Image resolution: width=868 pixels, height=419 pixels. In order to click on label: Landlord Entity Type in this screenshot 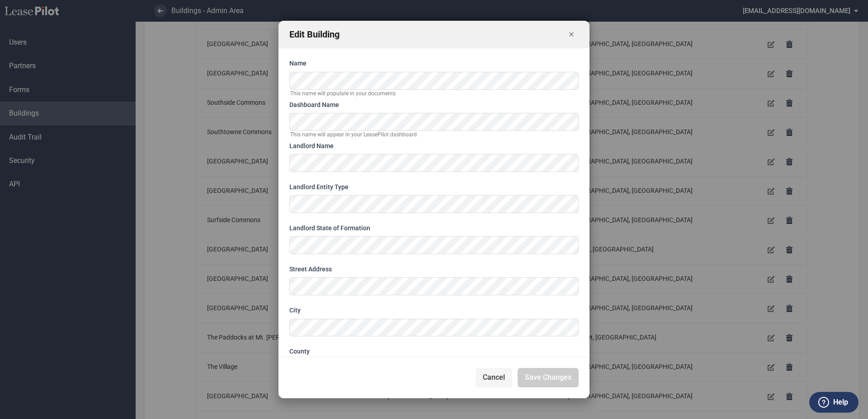, I will do `click(434, 188)`.